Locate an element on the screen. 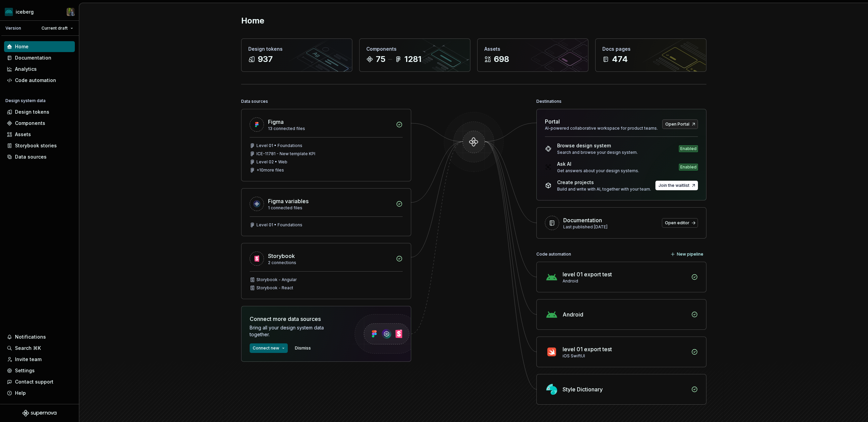  div: Level 02 • Web is located at coordinates (272, 162).